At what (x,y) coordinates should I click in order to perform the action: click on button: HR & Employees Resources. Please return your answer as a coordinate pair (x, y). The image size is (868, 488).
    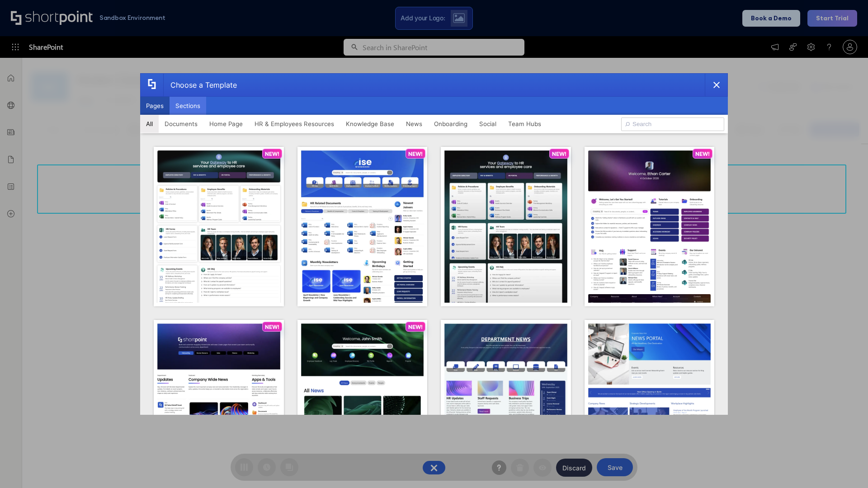
    Looking at the image, I should click on (294, 124).